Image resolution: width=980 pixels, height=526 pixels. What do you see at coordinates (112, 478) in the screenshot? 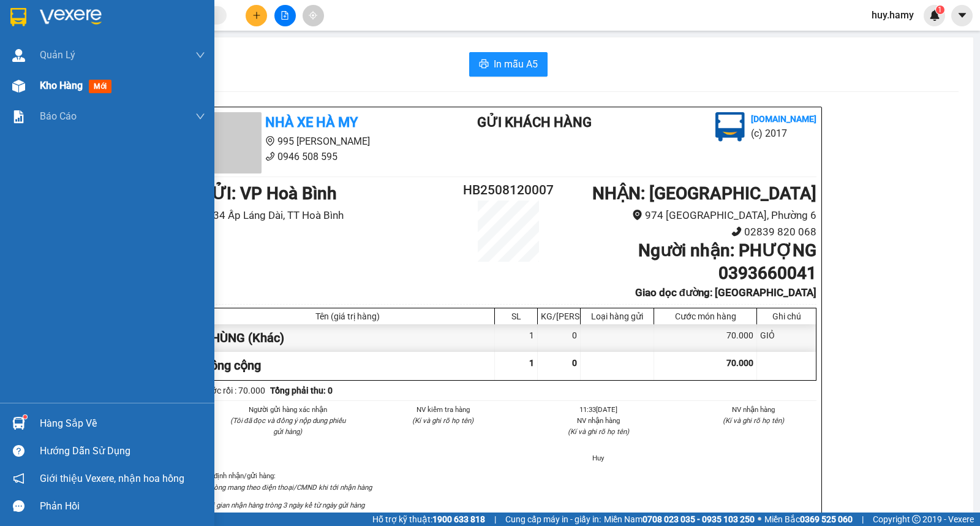
I see `span: Giới thiệu Vexere, nhận hoa hồng` at bounding box center [112, 478].